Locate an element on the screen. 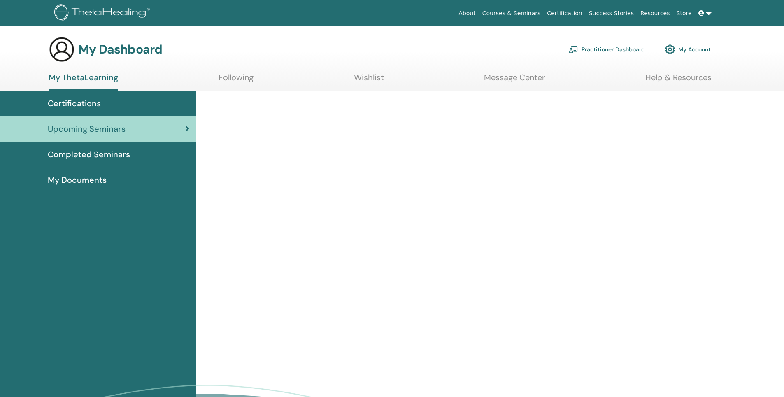 This screenshot has height=397, width=784. span: Completed Seminars is located at coordinates (89, 154).